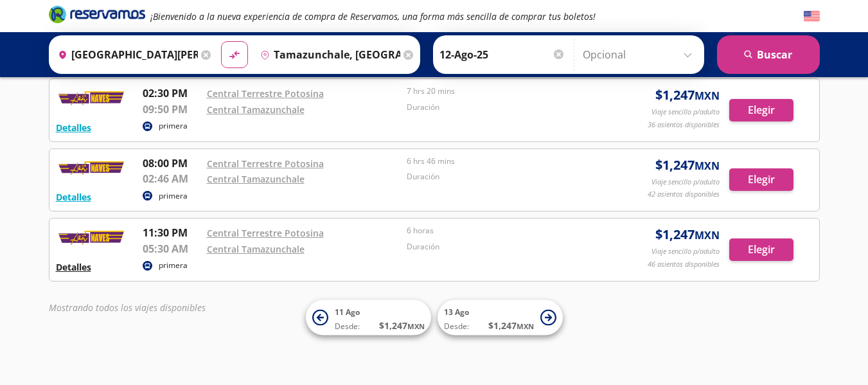  What do you see at coordinates (172, 163) in the screenshot?
I see `p: 08:00 PM` at bounding box center [172, 163].